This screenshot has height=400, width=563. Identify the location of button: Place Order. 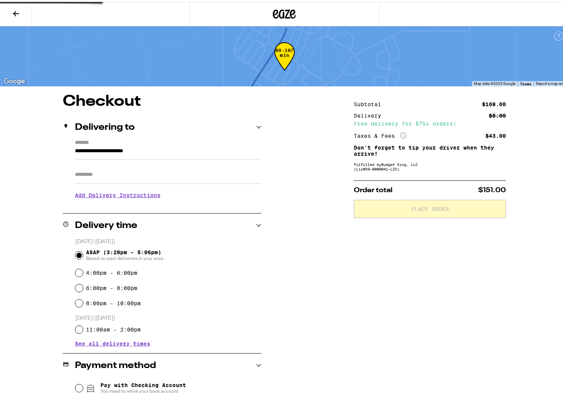
(430, 207).